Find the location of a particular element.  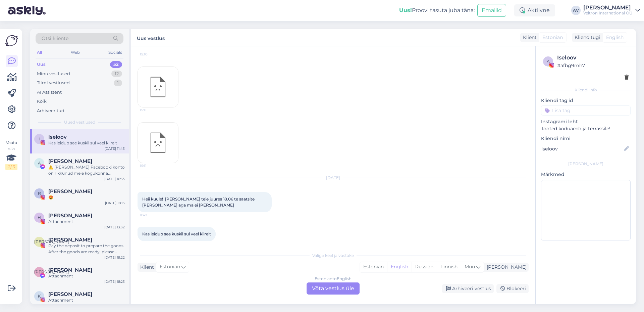

span: K is located at coordinates (39, 295).